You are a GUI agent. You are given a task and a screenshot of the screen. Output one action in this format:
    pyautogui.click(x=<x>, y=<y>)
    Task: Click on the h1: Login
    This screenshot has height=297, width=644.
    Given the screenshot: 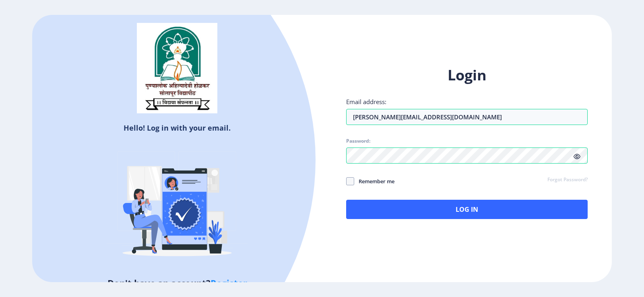 What is the action you would take?
    pyautogui.click(x=467, y=75)
    